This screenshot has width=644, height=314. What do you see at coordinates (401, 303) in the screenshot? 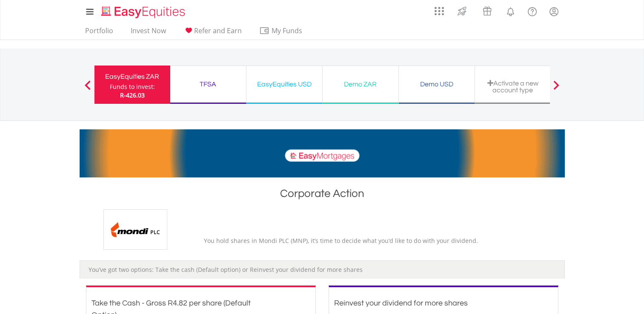
I see `span: Reinvest your dividend for more shares` at bounding box center [401, 303].